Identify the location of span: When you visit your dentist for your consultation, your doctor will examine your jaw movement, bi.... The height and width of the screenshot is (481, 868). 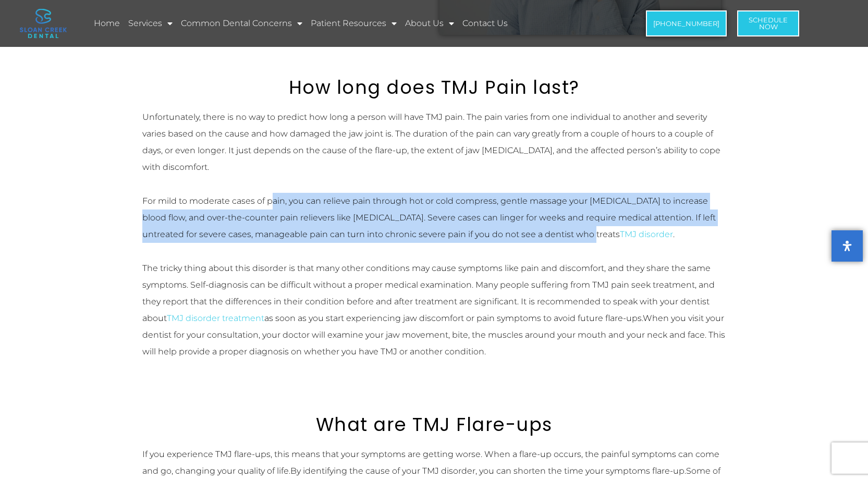
(434, 335).